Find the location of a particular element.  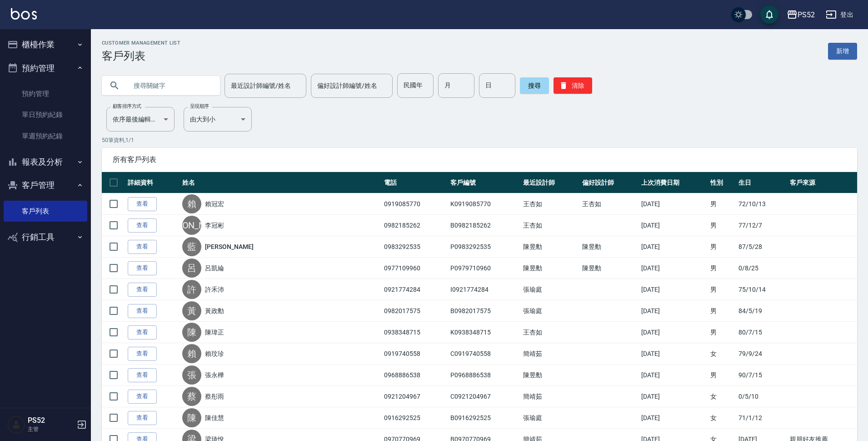

a: 黃政勳 is located at coordinates (215, 310).